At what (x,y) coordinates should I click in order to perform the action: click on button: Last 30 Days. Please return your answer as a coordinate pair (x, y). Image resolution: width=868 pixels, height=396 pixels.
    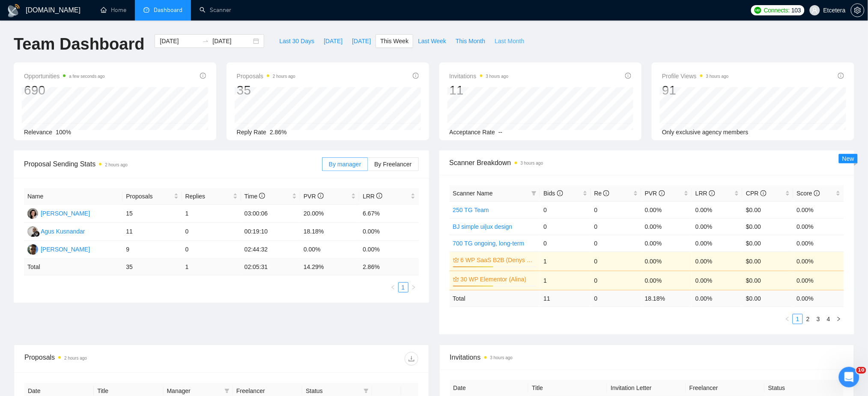
    Looking at the image, I should click on (297, 41).